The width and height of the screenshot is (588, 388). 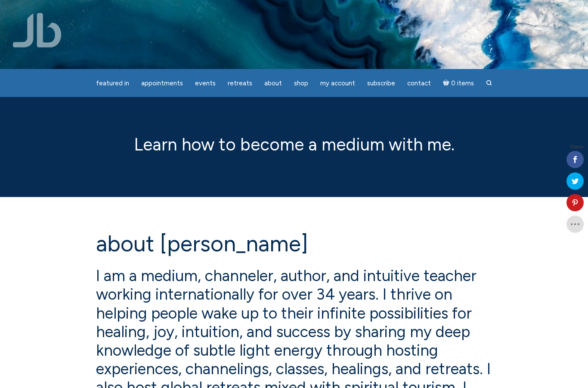 I want to click on span: Retreats, so click(x=240, y=83).